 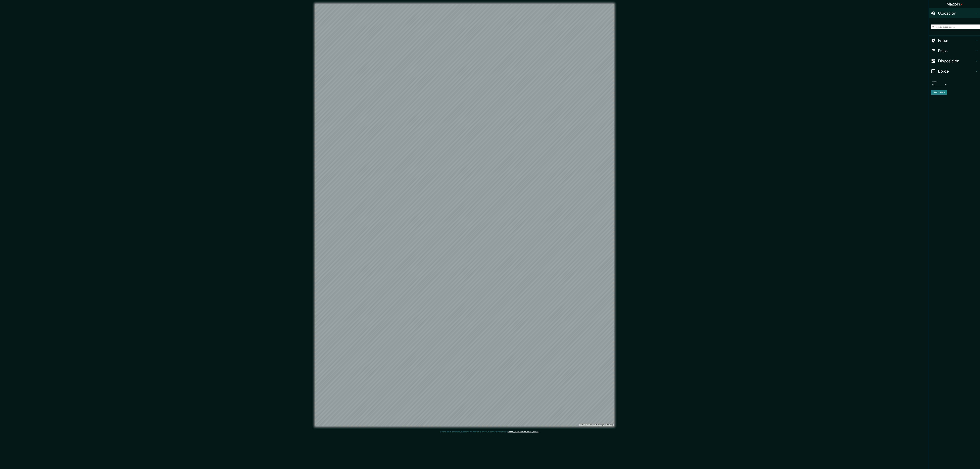 What do you see at coordinates (954, 41) in the screenshot?
I see `div: Patas` at bounding box center [954, 41].